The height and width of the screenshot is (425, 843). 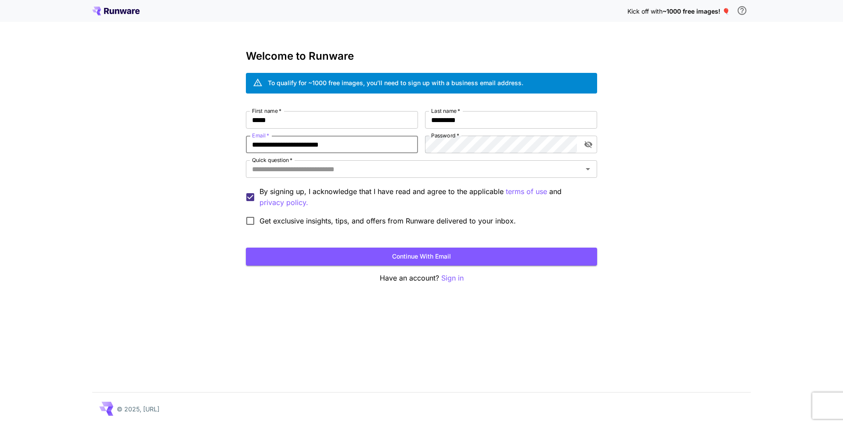 I want to click on p: Sign in, so click(x=452, y=278).